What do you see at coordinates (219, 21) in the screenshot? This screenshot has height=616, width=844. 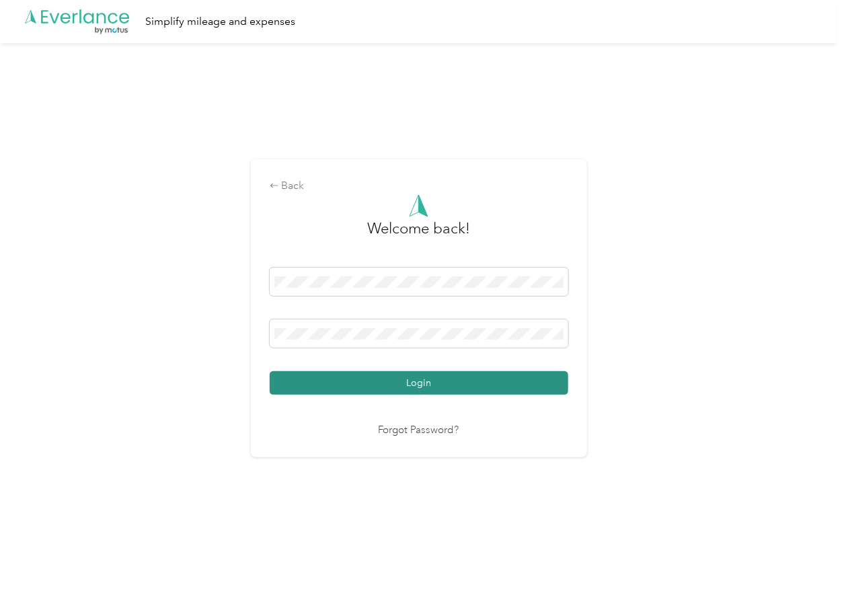 I see `div: Simplify mileage and expenses` at bounding box center [219, 21].